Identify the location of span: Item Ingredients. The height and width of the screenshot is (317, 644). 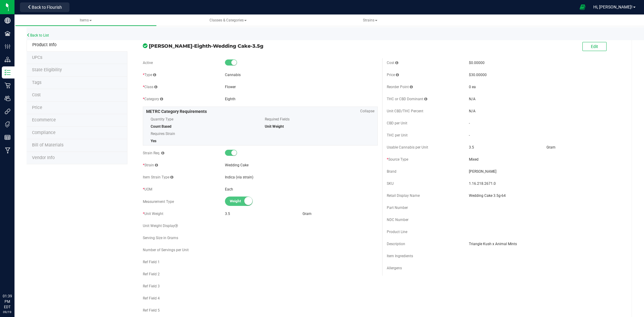
(399, 256).